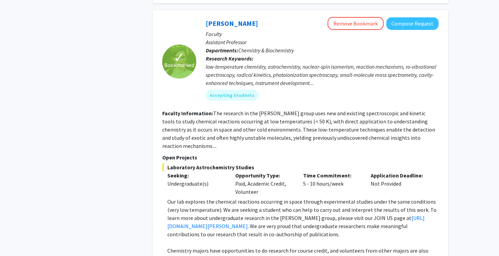  What do you see at coordinates (399, 183) in the screenshot?
I see `div: Not Provided` at bounding box center [399, 183].